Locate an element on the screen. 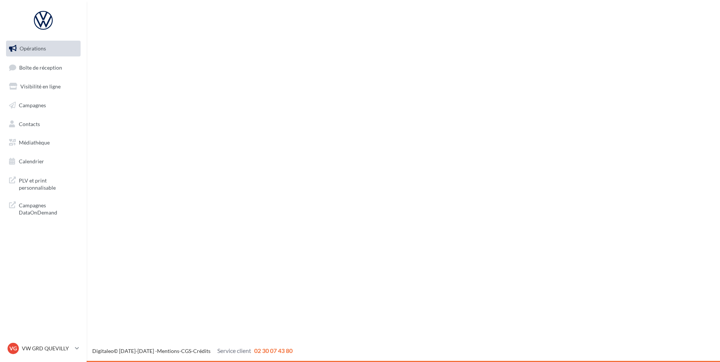  a: Digitaleo is located at coordinates (103, 351).